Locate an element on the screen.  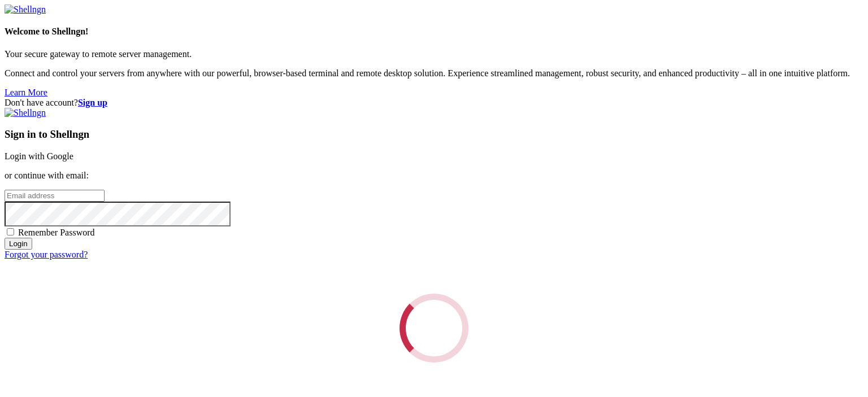
h3: Sign in to Shellngn is located at coordinates (434, 134).